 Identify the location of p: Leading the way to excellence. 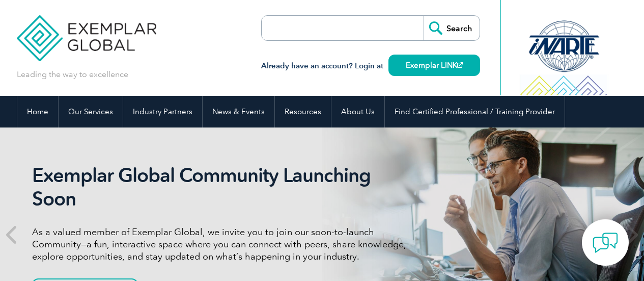
(72, 75).